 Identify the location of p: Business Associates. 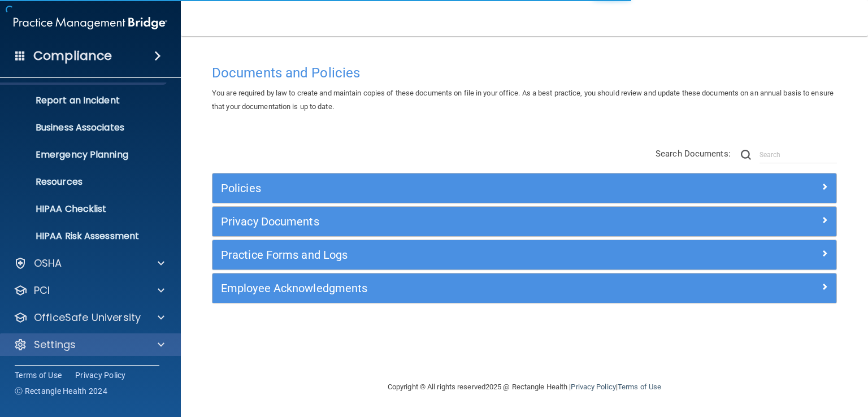
(84, 128).